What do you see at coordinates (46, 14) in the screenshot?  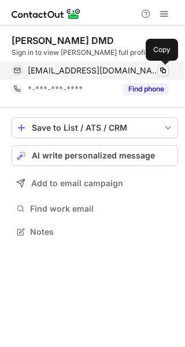 I see `img: ContactOut v5.3.10` at bounding box center [46, 14].